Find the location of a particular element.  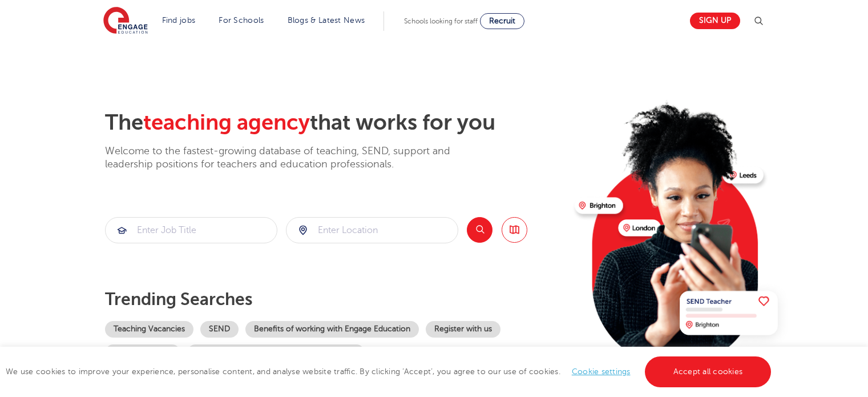

a: Teaching Vacancies is located at coordinates (149, 329).